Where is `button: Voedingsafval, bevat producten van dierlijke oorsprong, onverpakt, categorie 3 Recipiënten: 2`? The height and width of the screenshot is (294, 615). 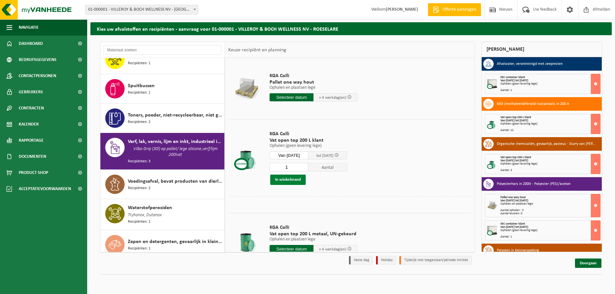 button: Voedingsafval, bevat producten van dierlijke oorsprong, onverpakt, categorie 3 Recipiënten: 2 is located at coordinates (162, 184).